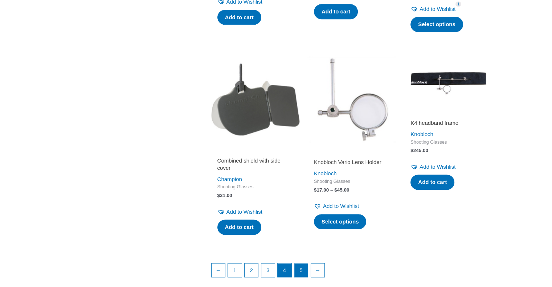  I want to click on img: K4 headband frame, so click(449, 80).